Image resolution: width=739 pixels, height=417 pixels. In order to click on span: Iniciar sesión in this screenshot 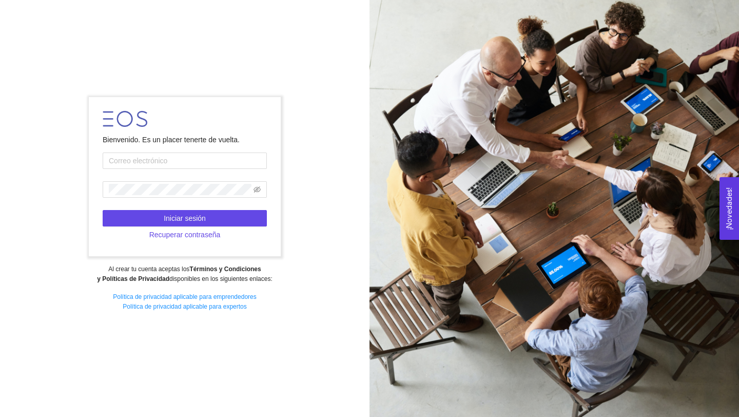, I will do `click(185, 218)`.